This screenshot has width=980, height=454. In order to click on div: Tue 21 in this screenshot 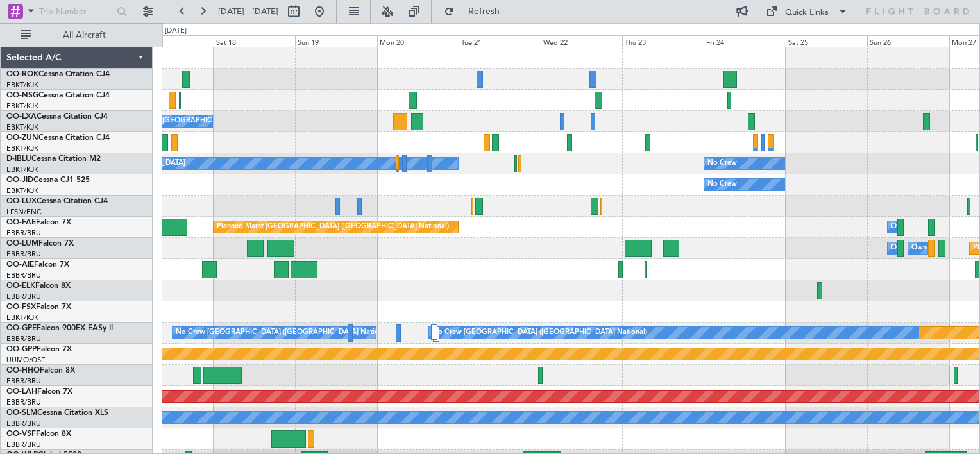, I will do `click(499, 41)`.